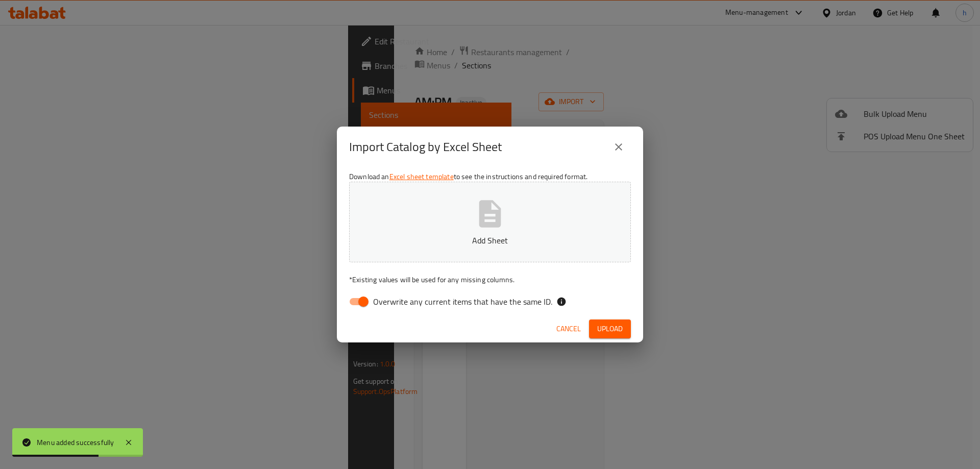  What do you see at coordinates (422, 177) in the screenshot?
I see `a: Excel sheet template` at bounding box center [422, 177].